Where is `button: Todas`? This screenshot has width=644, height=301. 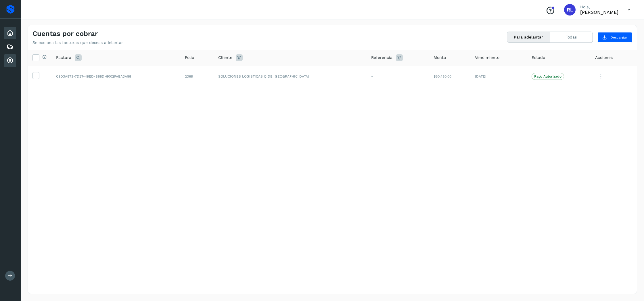
button: Todas is located at coordinates (571, 37).